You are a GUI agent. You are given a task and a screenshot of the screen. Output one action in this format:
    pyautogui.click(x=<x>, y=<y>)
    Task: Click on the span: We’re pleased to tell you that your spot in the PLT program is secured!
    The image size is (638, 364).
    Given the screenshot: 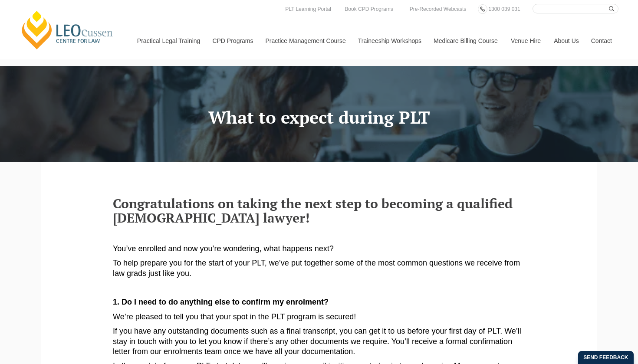 What is the action you would take?
    pyautogui.click(x=234, y=316)
    